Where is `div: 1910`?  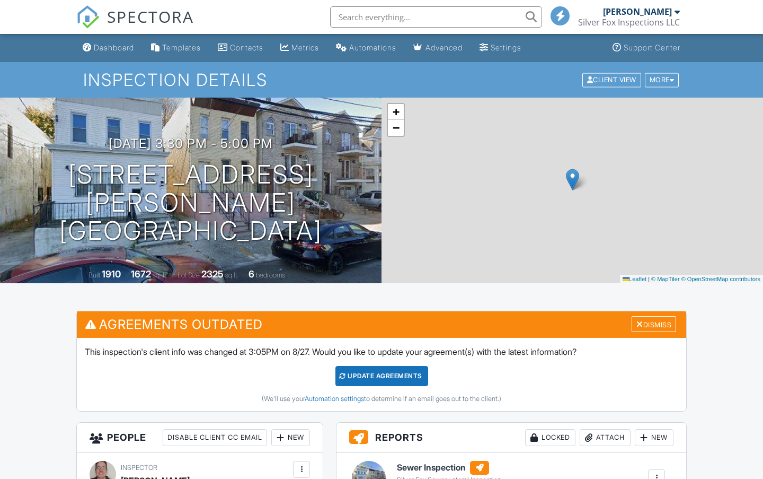 div: 1910 is located at coordinates (111, 274).